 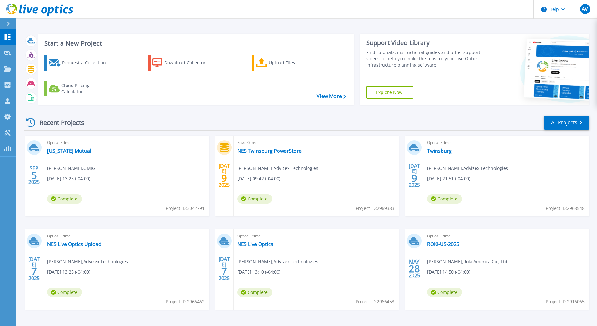 What do you see at coordinates (294, 63) in the screenshot?
I see `div: Upload Files` at bounding box center [294, 63].